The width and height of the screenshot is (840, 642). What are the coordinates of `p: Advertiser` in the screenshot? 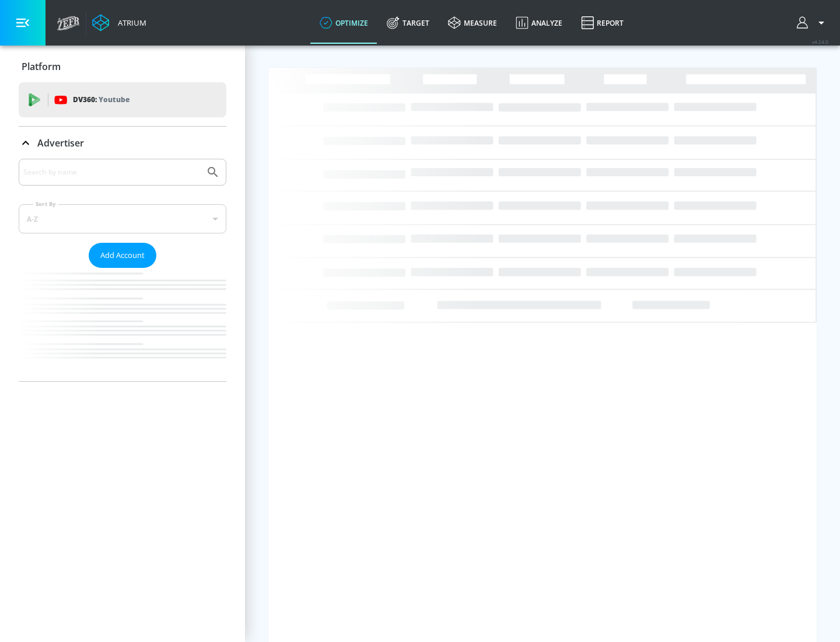 It's located at (60, 143).